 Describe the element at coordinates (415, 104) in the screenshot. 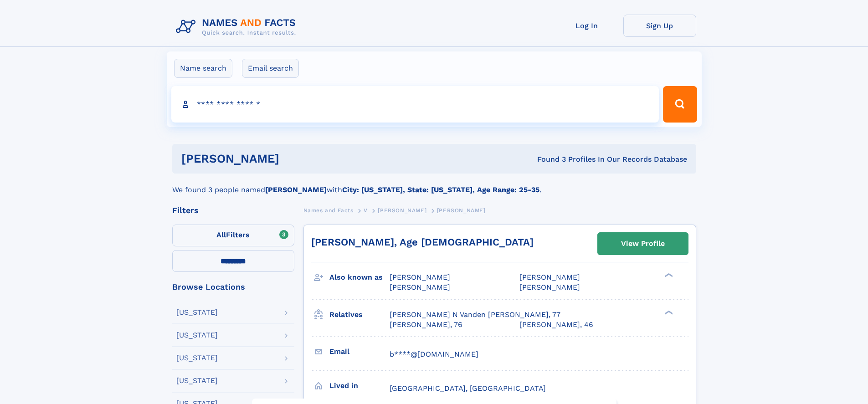

I see `input: search input` at that location.